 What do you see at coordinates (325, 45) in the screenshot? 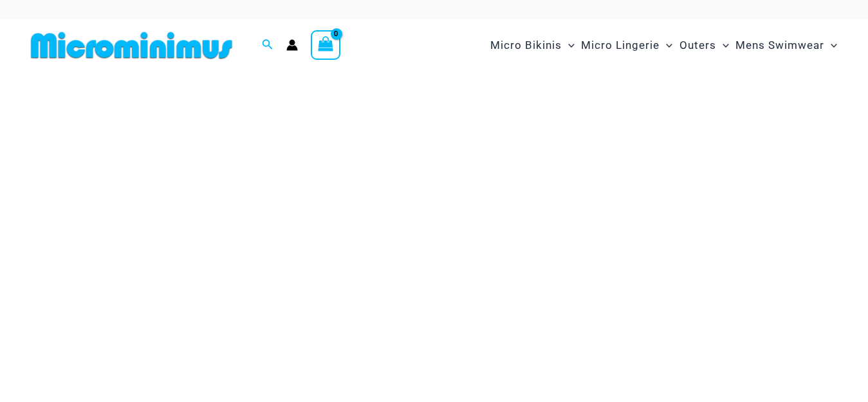
I see `a: View Shopping Cart, empty` at bounding box center [325, 45].